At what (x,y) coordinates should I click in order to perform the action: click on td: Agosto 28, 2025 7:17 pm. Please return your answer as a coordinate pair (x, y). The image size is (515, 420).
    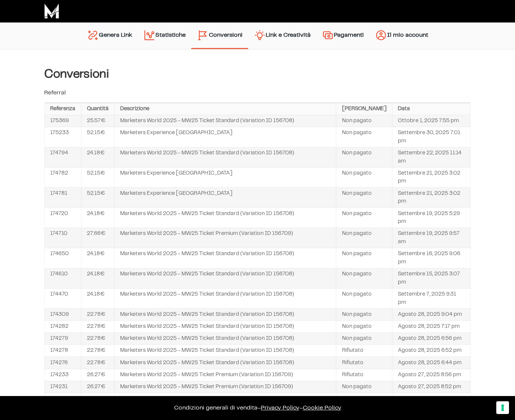
    Looking at the image, I should click on (432, 327).